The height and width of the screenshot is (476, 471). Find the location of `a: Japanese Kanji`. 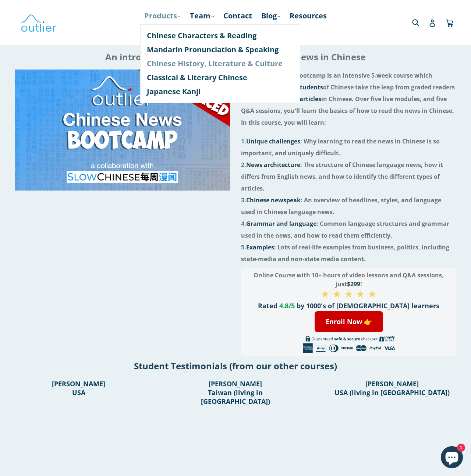

a: Japanese Kanji is located at coordinates (220, 91).